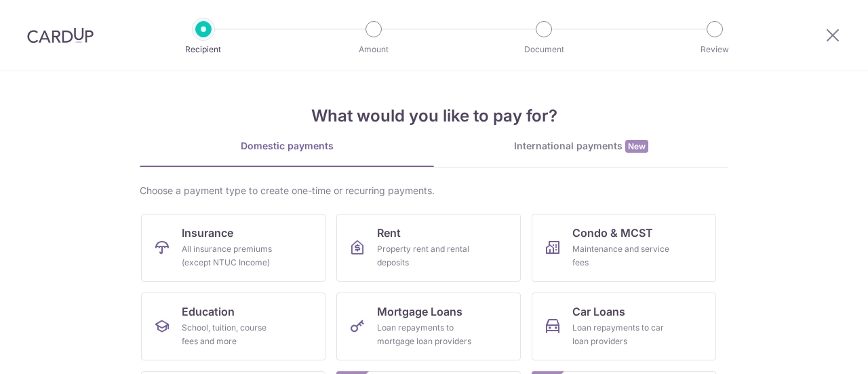 The width and height of the screenshot is (868, 374). I want to click on span: Rent, so click(389, 232).